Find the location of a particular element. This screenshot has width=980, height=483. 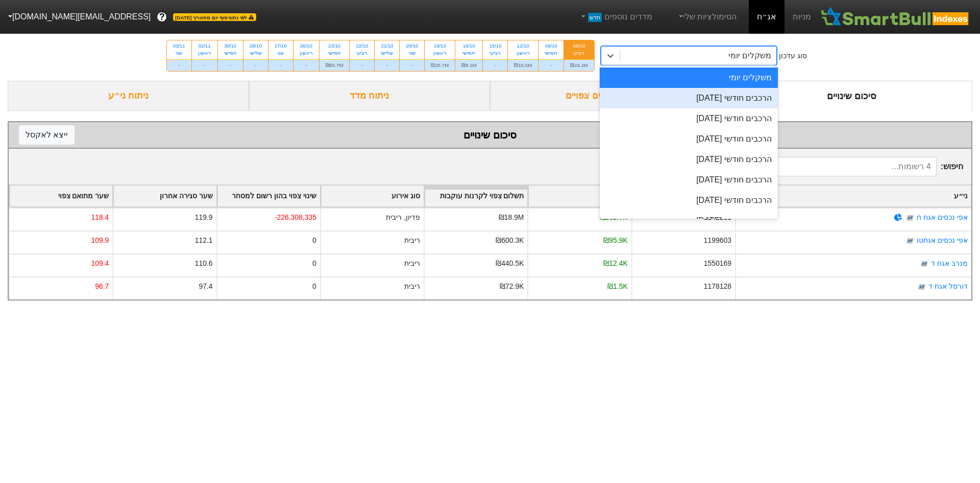

div: 02/11 is located at coordinates (204, 46).